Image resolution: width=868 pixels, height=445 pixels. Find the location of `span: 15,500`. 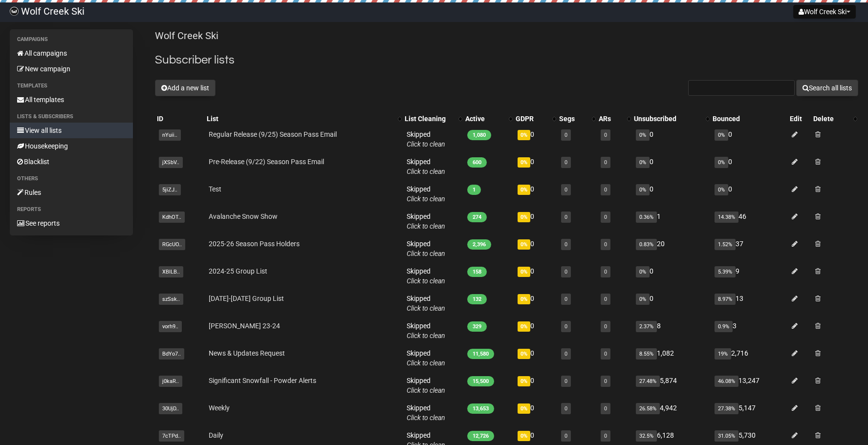

span: 15,500 is located at coordinates (480, 381).